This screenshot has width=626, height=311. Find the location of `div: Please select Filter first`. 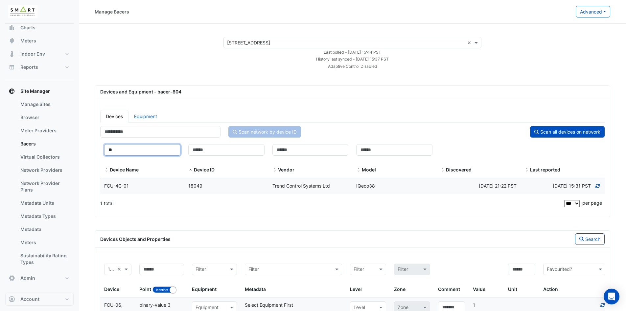

div: Please select Filter first is located at coordinates (412, 269).